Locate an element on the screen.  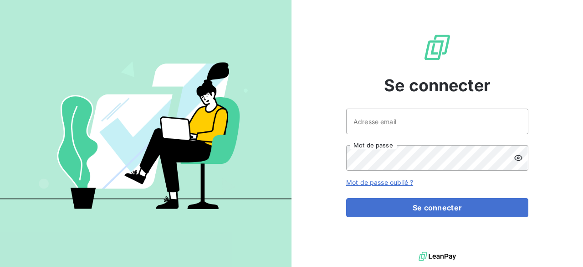
img: logo is located at coordinates (437, 256).